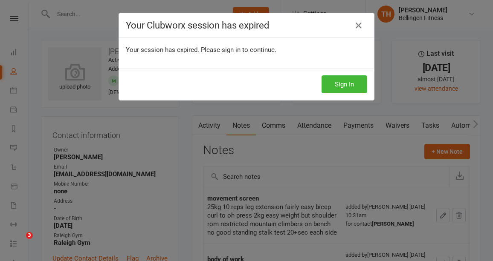  Describe the element at coordinates (246, 25) in the screenshot. I see `h4: Your Clubworx session has expired` at that location.